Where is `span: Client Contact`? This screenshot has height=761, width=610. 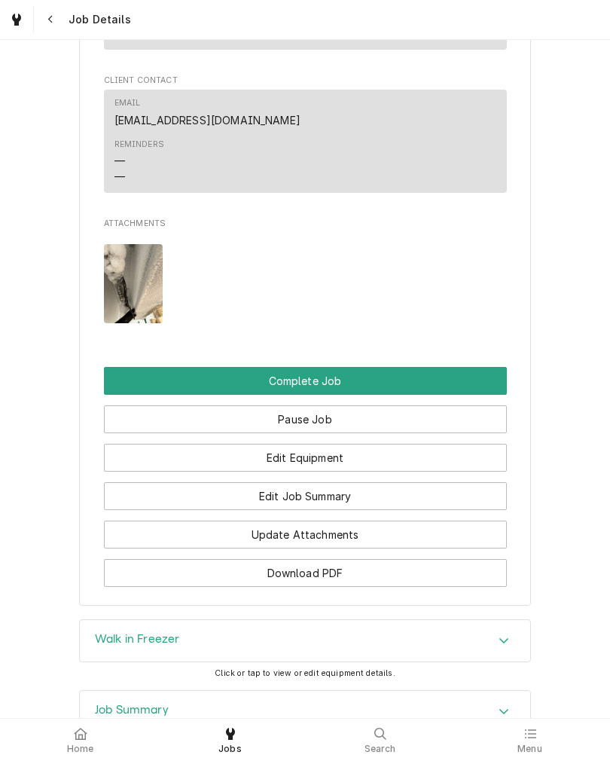 span: Client Contact is located at coordinates (305, 81).